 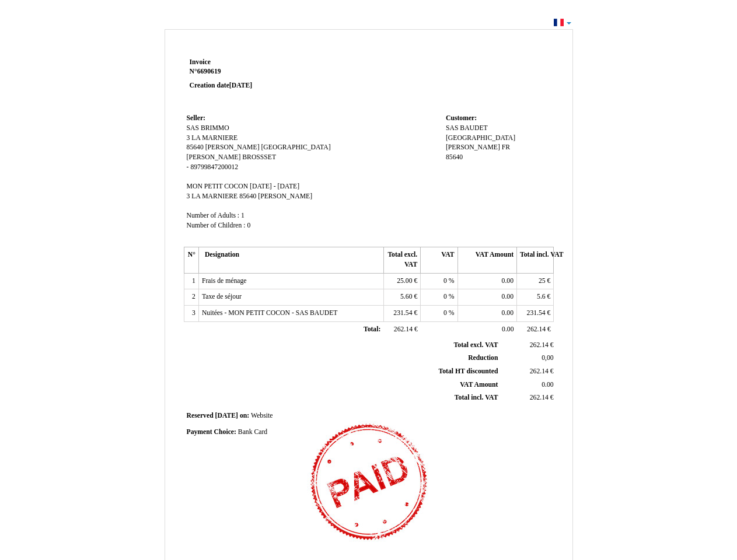 I want to click on th: Designation, so click(x=291, y=260).